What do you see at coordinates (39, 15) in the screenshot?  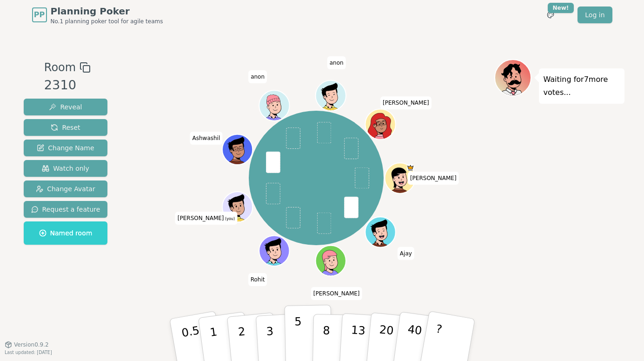 I see `span: PP` at bounding box center [39, 15].